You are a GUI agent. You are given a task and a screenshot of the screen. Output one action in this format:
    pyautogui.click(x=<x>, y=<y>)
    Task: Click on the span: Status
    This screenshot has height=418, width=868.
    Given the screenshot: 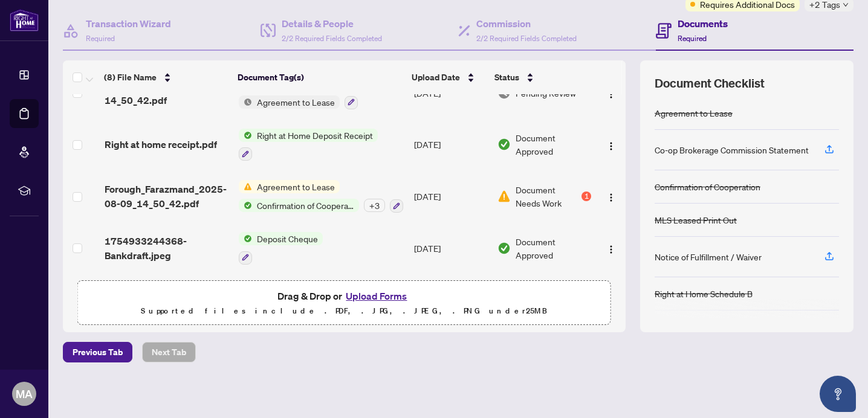 What is the action you would take?
    pyautogui.click(x=506, y=77)
    